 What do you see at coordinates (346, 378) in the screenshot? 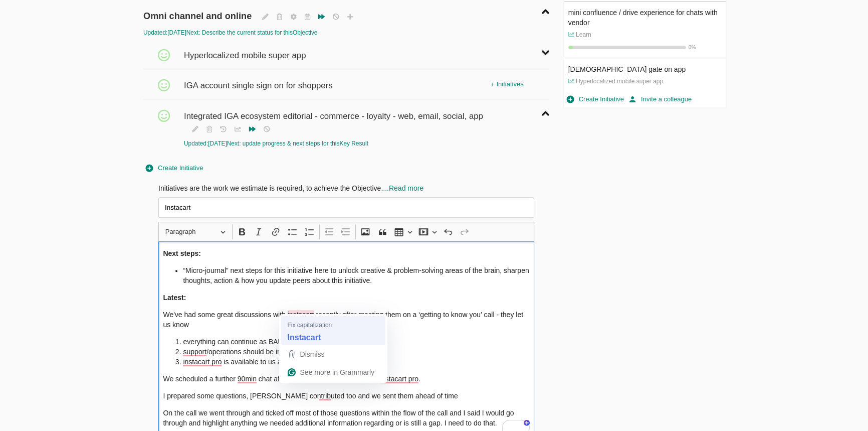
I see `p: We scheduled a further 90min chat after an ad-hoc demo/overview of instacart pro.` at bounding box center [346, 378].